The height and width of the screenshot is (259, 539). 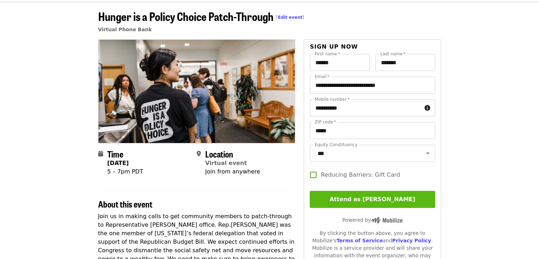 What do you see at coordinates (199, 154) in the screenshot?
I see `i: map-marker-alt icon` at bounding box center [199, 154].